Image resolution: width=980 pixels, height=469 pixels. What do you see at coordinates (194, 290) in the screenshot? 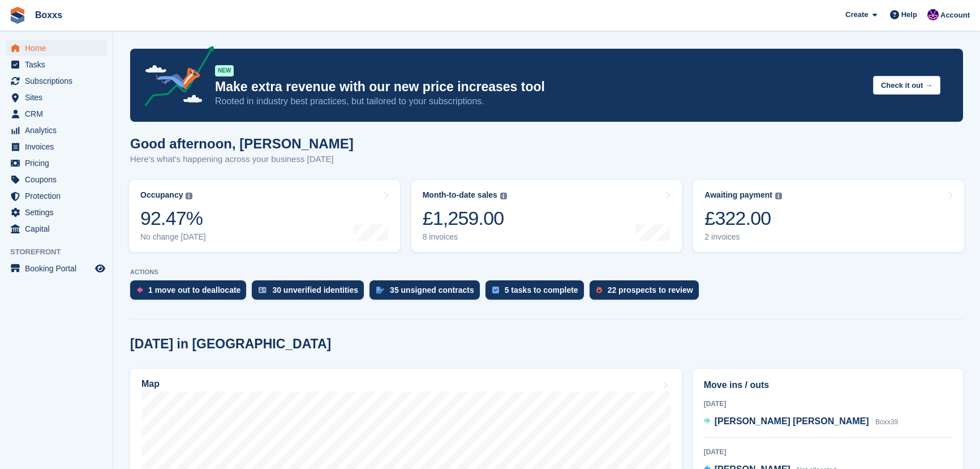
I see `div: 1 move out to deallocate` at bounding box center [194, 290].